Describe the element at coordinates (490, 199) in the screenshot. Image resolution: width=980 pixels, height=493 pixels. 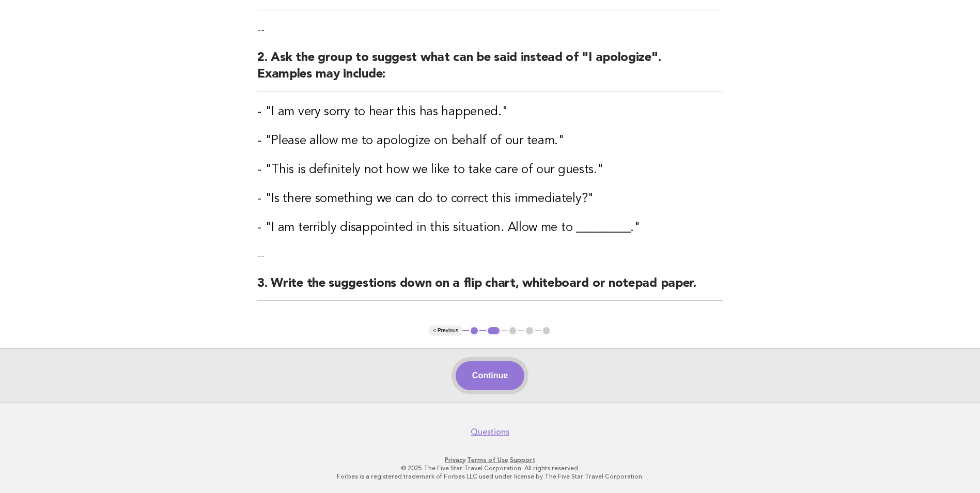
I see `h3: - "Is there something we can do to correct this immediately?"` at that location.